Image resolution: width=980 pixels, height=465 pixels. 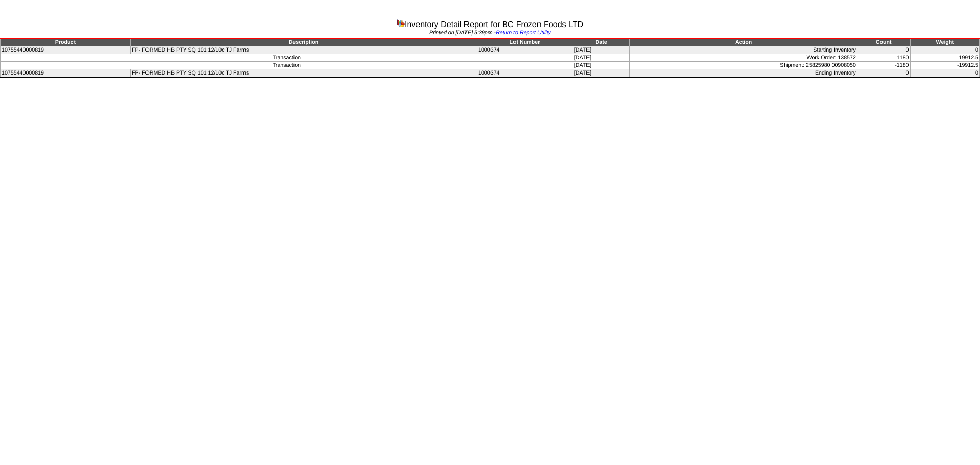 I want to click on td: Count, so click(x=883, y=42).